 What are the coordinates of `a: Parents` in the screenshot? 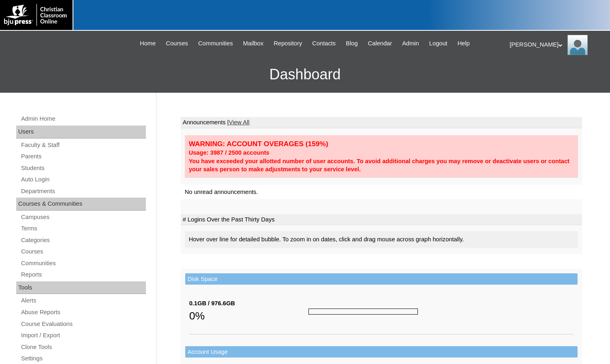 It's located at (83, 157).